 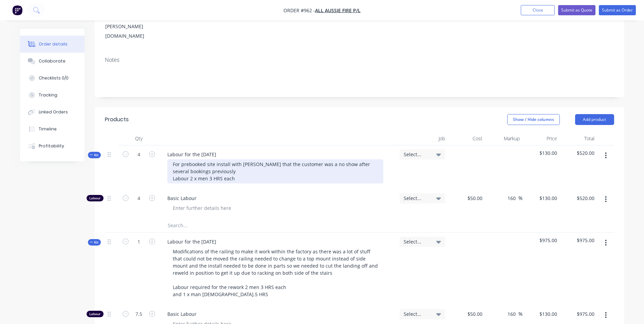 What do you see at coordinates (504, 139) in the screenshot?
I see `div: Markup` at bounding box center [504, 139].